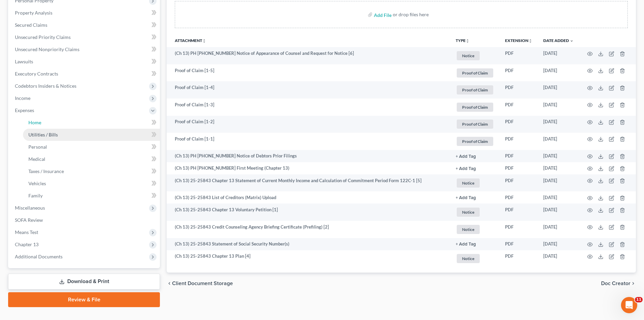 The height and width of the screenshot is (320, 644). What do you see at coordinates (309, 244) in the screenshot?
I see `td: (Ch 13) 25-25843 Statement of Social Security Number(s)` at bounding box center [309, 244].